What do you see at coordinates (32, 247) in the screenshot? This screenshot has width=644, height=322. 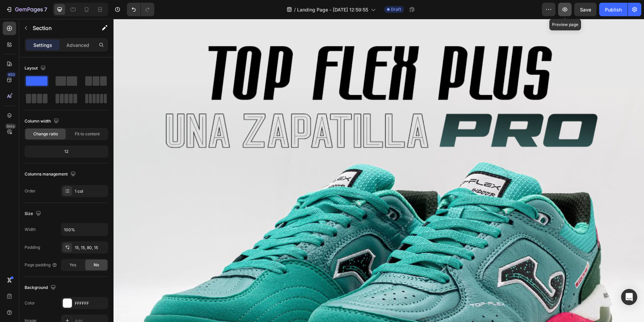 I see `div: Padding` at bounding box center [32, 247].